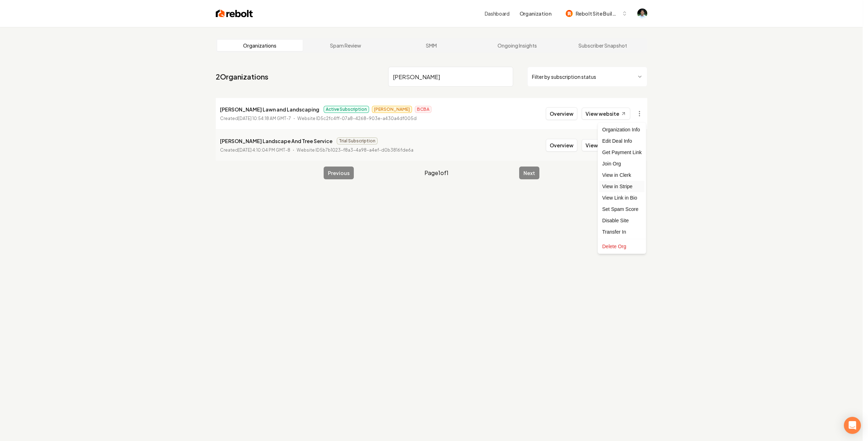  I want to click on a: View in Clerk, so click(622, 175).